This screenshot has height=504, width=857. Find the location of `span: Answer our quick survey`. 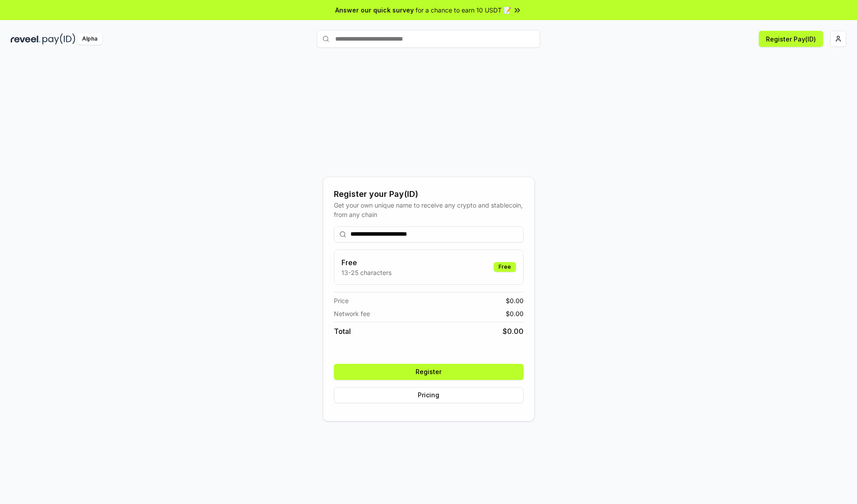

span: Answer our quick survey is located at coordinates (375, 10).